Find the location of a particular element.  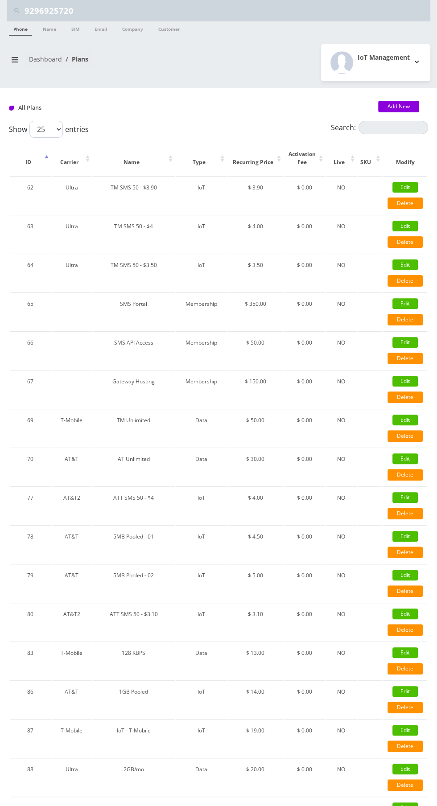

label: Search: is located at coordinates (379, 128).